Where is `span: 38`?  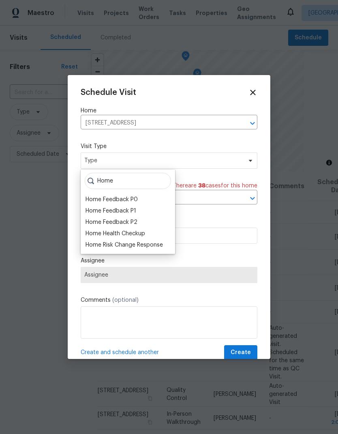
span: 38 is located at coordinates (202, 186).